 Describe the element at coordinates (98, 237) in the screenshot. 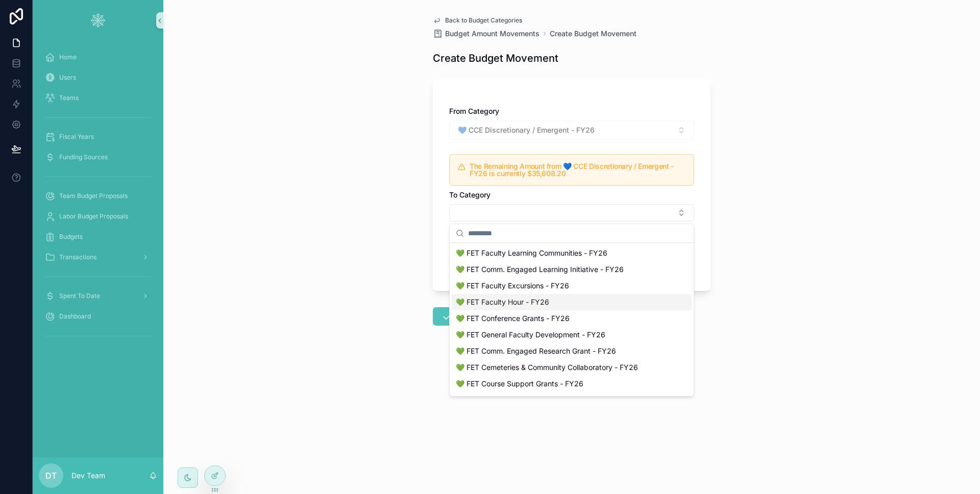

I see `a: Budgets` at that location.